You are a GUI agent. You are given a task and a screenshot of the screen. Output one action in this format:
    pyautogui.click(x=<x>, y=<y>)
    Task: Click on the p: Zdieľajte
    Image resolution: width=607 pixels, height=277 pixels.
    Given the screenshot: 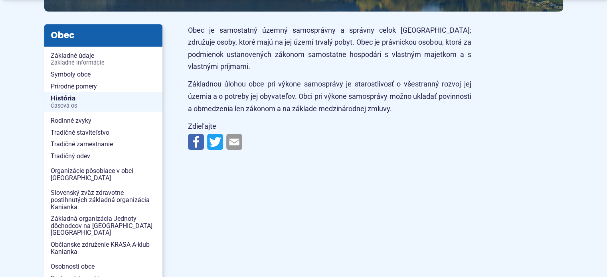 What is the action you would take?
    pyautogui.click(x=330, y=126)
    